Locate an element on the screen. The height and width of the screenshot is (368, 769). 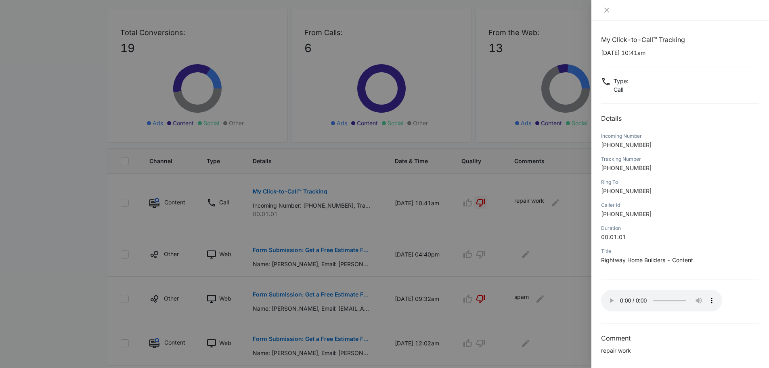
span: Rightway Home Builders - Content is located at coordinates (647, 260).